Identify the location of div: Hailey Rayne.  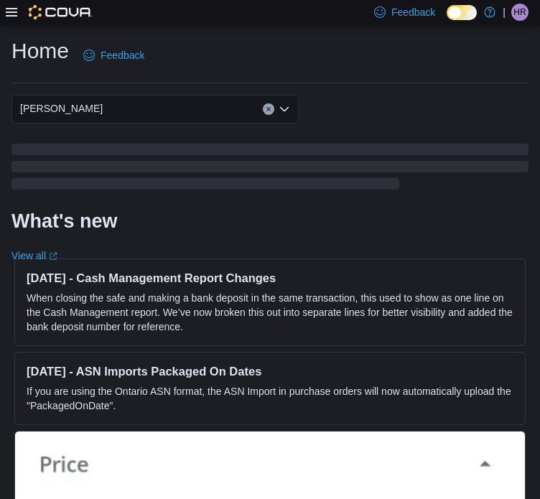
(520, 12).